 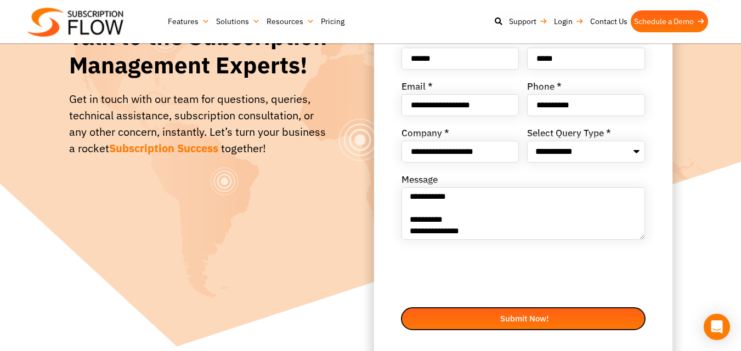 I want to click on h1: Talk to the Subscription Management Experts!, so click(x=201, y=51).